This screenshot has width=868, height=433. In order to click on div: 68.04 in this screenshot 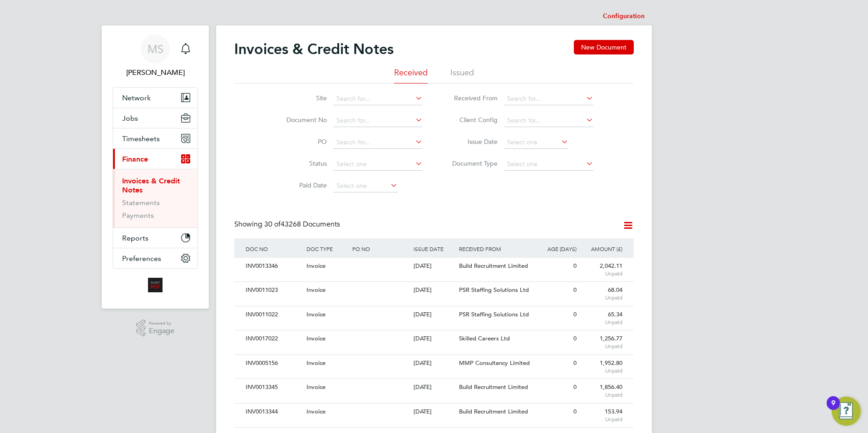, I will do `click(601, 293)`.